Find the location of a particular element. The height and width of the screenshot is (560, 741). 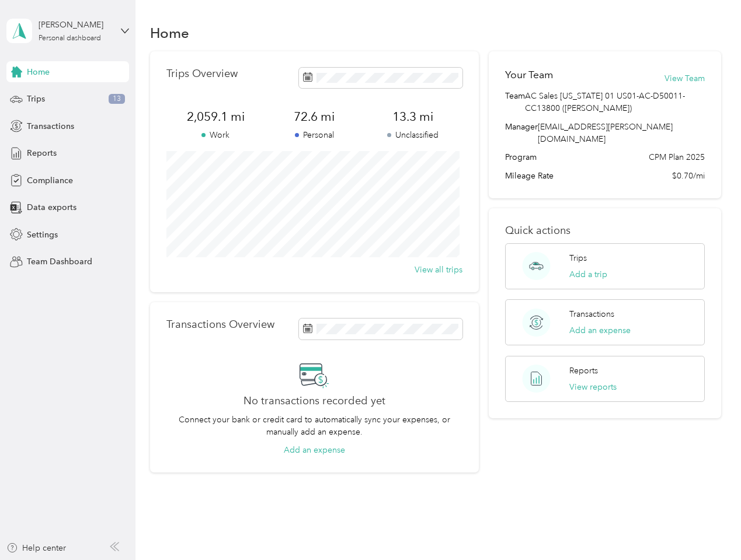

h2: No transactions recorded yet is located at coordinates (314, 401).